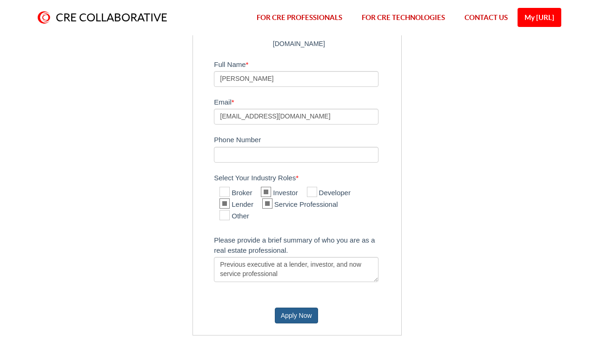 Image resolution: width=598 pixels, height=342 pixels. Describe the element at coordinates (305, 139) in the screenshot. I see `label: Phone Number` at that location.